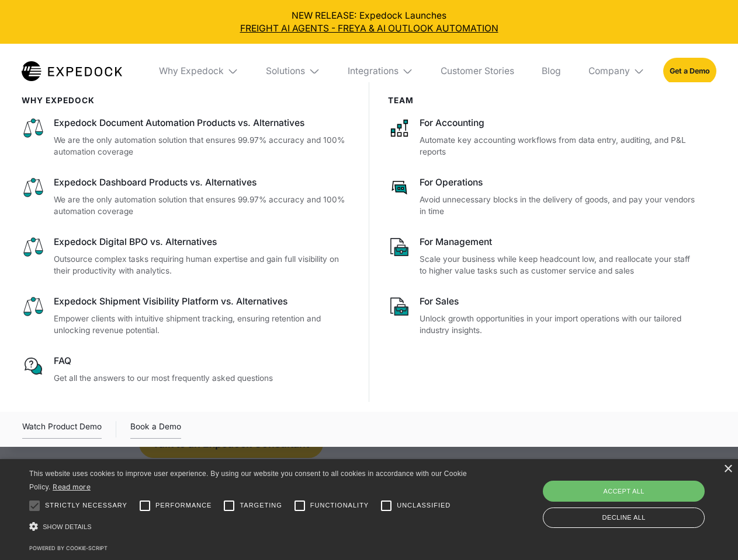  What do you see at coordinates (202, 242) in the screenshot?
I see `div: Expedock Digital BPO vs. Alternatives` at bounding box center [202, 242].